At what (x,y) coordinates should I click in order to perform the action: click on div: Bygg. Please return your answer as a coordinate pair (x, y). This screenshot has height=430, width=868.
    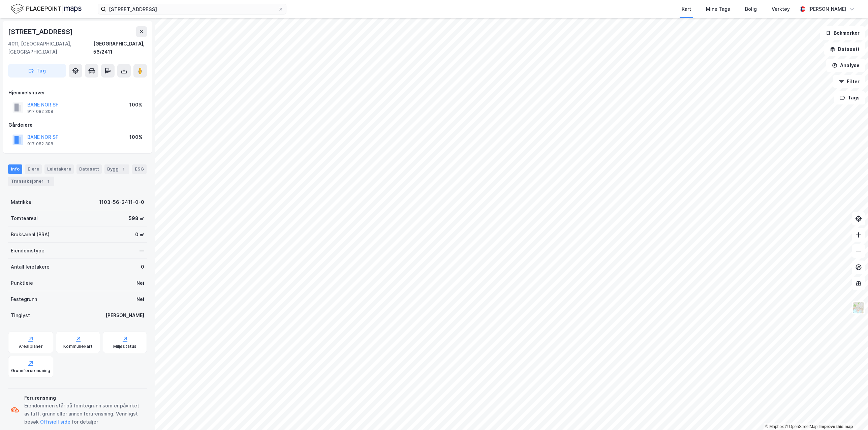
    Looking at the image, I should click on (117, 169).